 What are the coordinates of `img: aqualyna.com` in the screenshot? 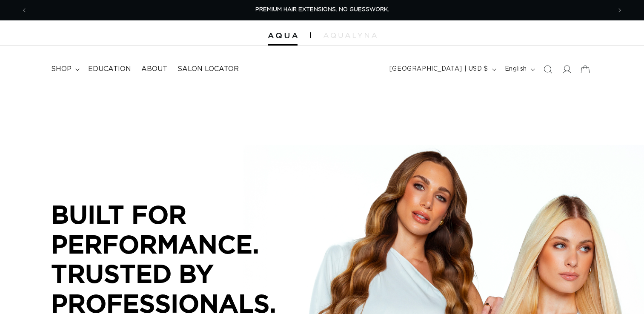 It's located at (350, 35).